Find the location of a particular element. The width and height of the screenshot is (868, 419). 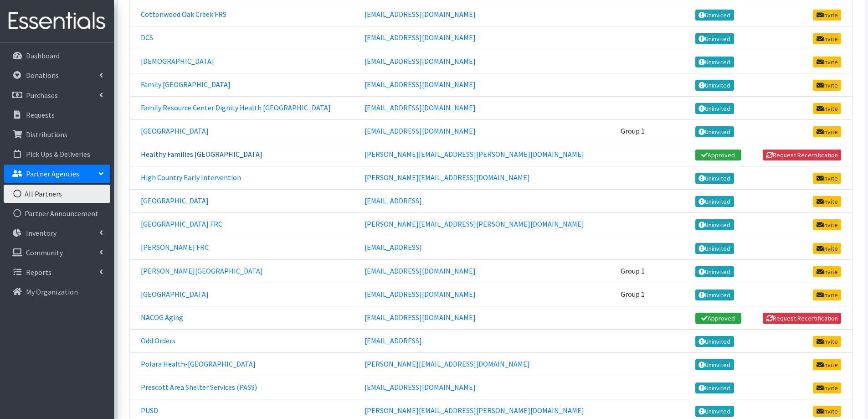

a: Purchases is located at coordinates (57, 95).